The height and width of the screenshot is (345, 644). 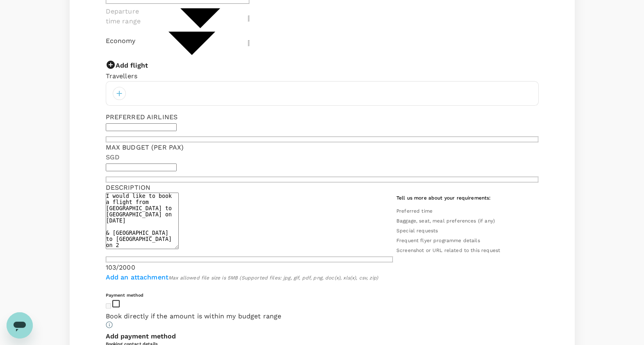 What do you see at coordinates (273, 277) in the screenshot?
I see `span: Max allowed file size is 5MB (Supported files: jpg, gif, pdf, png, doc(x), xls(x), csv, zip)` at bounding box center [273, 277].